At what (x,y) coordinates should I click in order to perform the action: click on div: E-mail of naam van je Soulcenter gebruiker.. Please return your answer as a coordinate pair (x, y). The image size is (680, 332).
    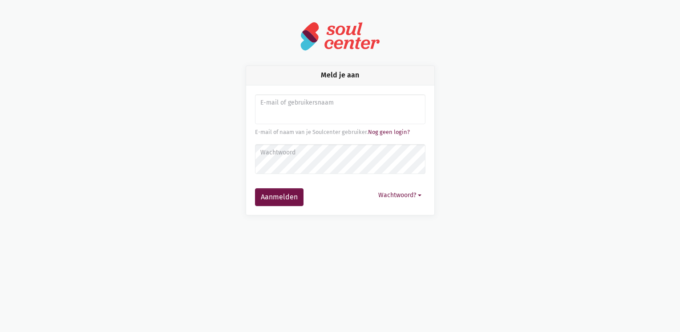
    Looking at the image, I should click on (340, 132).